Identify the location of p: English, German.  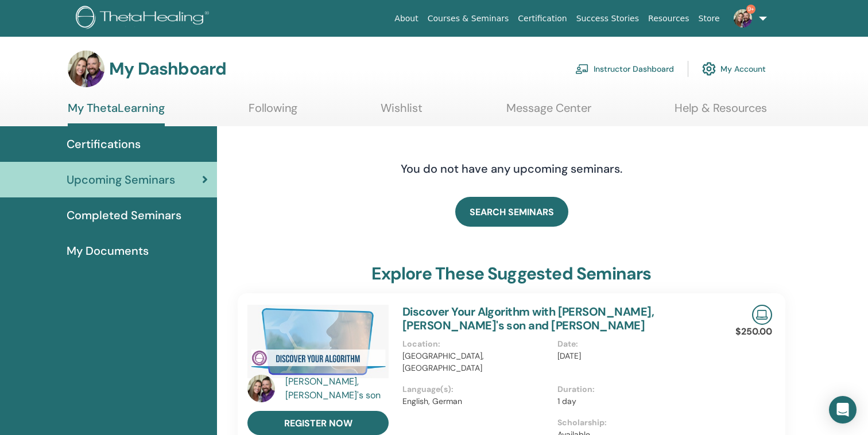
(477, 401).